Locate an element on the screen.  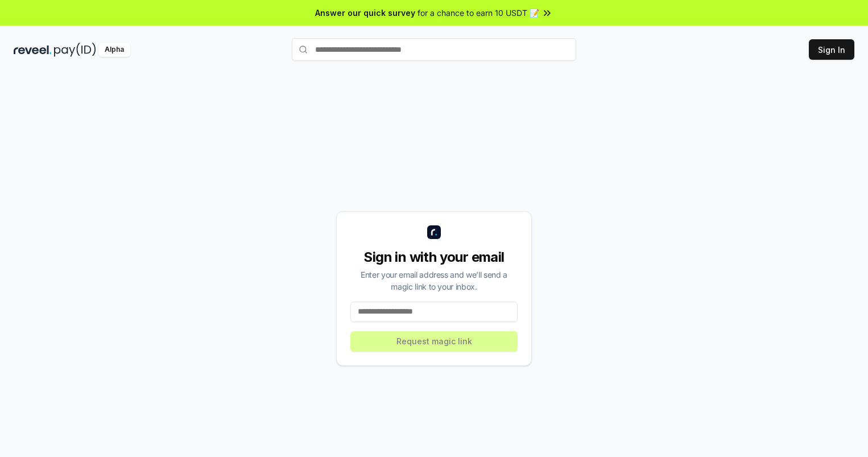
button: Sign In is located at coordinates (832, 49).